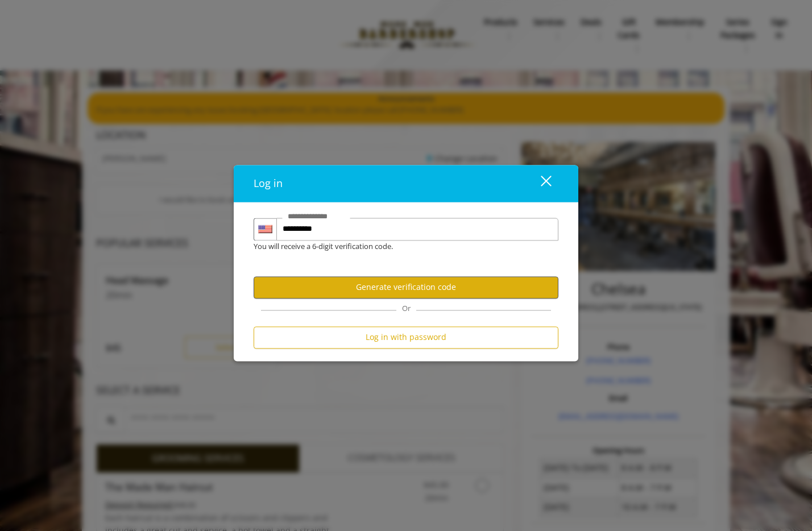  Describe the element at coordinates (397, 246) in the screenshot. I see `div: You will receive a 6-digit verification code.` at that location.